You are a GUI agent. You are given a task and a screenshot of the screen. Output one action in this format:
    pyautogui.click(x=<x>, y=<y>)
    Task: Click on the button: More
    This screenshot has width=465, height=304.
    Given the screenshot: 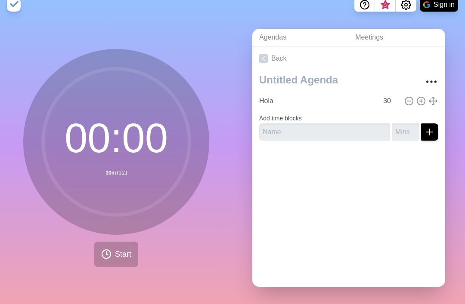 What is the action you would take?
    pyautogui.click(x=432, y=82)
    